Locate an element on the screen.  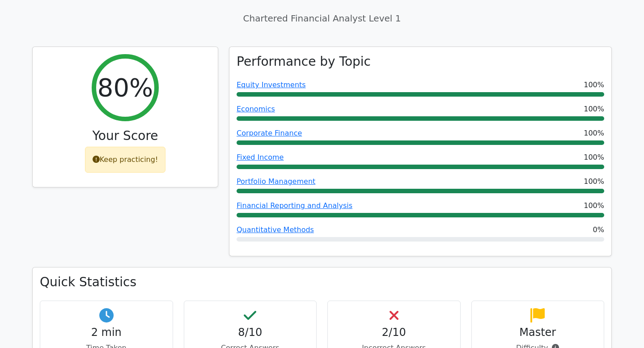
h4: 8/10 is located at coordinates (251, 333).